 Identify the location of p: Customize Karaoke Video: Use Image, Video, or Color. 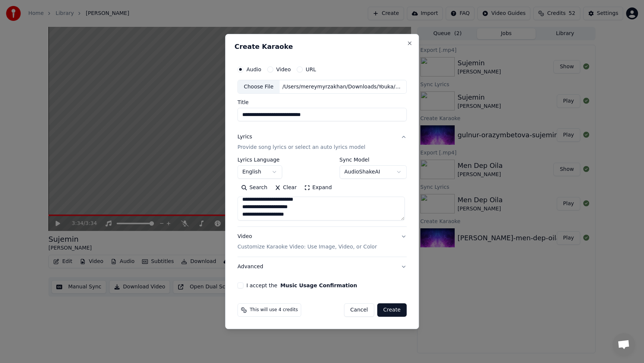
(307, 246).